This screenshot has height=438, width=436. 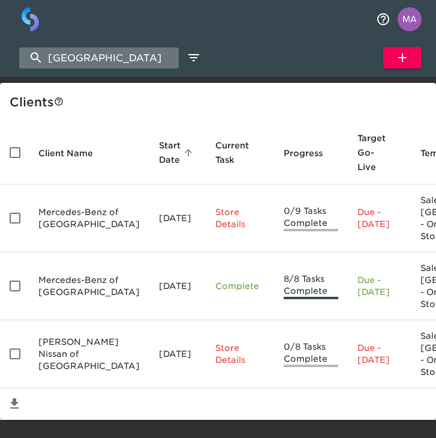 What do you see at coordinates (194, 58) in the screenshot?
I see `button: edit` at bounding box center [194, 58].